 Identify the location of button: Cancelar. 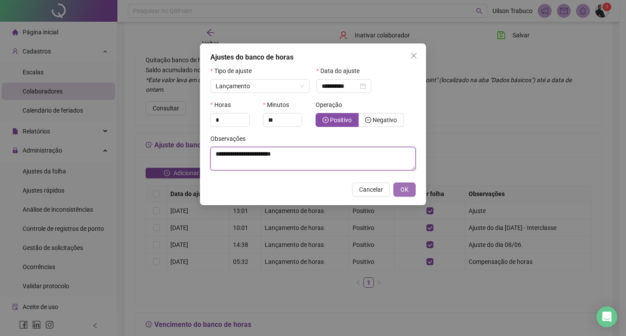
(371, 189).